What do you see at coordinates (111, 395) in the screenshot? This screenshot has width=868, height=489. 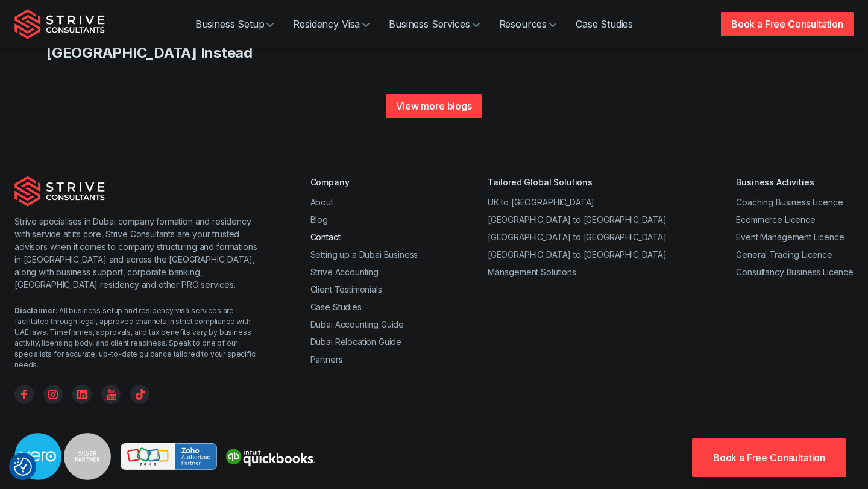 I see `a: YouTube` at bounding box center [111, 395].